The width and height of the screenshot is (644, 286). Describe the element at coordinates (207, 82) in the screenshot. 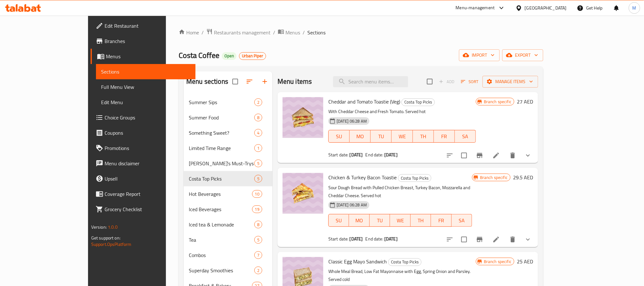

I see `h2: Menu sections` at that location.